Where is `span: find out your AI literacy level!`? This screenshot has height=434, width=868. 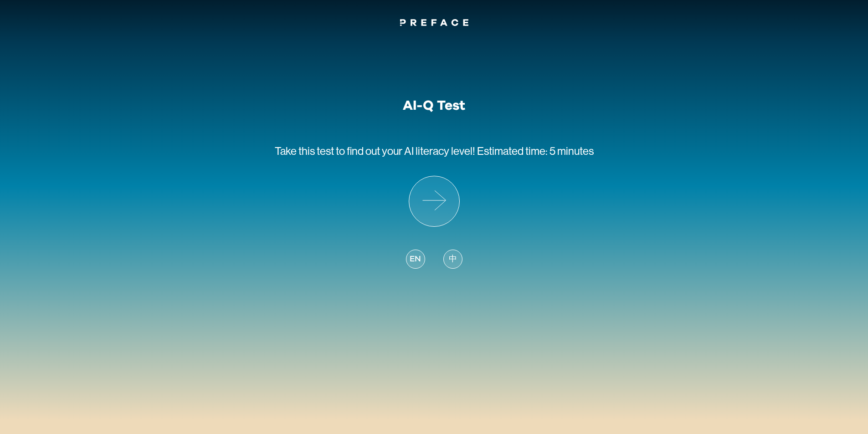 span: find out your AI literacy level! is located at coordinates (411, 151).